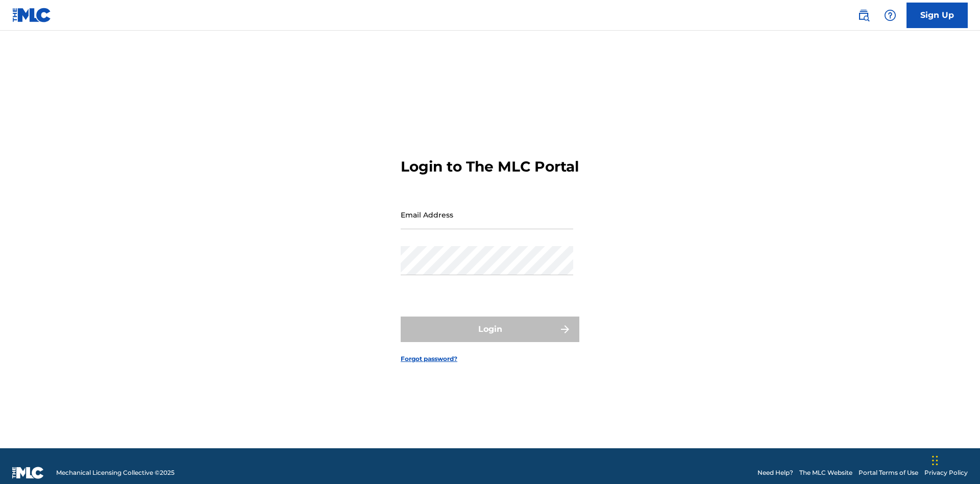  What do you see at coordinates (955, 460) in the screenshot?
I see `div: Chat Widget` at bounding box center [955, 460].